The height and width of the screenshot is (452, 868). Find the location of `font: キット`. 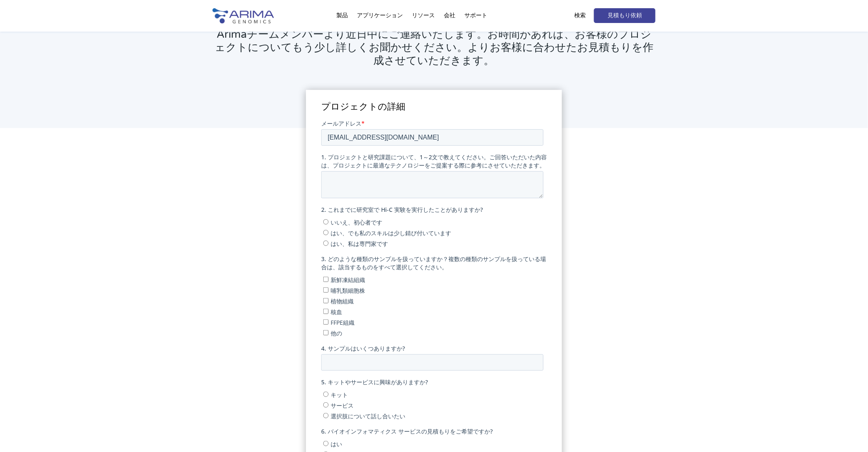

font: キット is located at coordinates (18, 275).